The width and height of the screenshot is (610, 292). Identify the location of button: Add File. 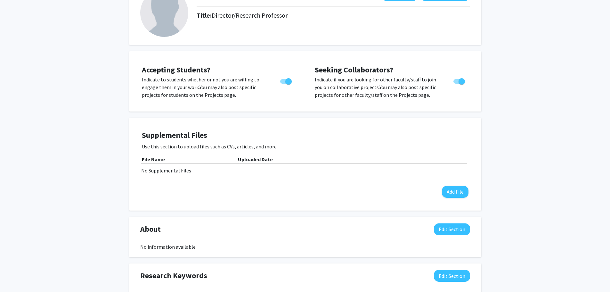
(455, 192).